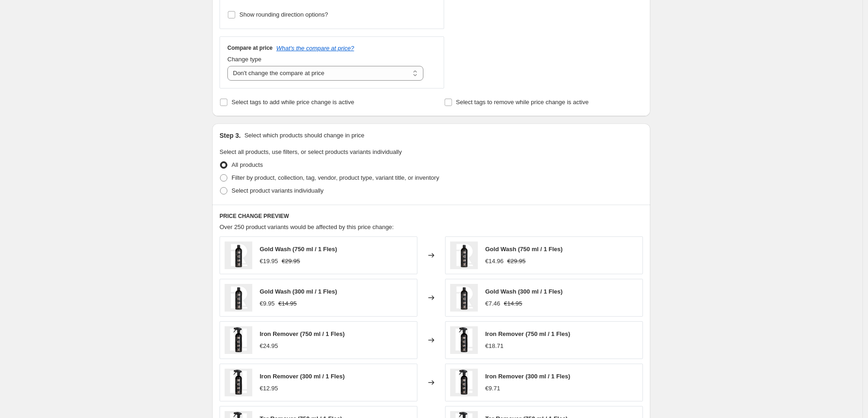 The height and width of the screenshot is (418, 868). Describe the element at coordinates (431, 217) in the screenshot. I see `h6: PRICE CHANGE PREVIEW` at that location.